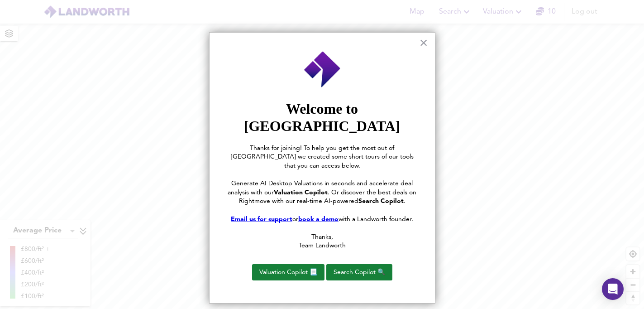 Image resolution: width=644 pixels, height=309 pixels. I want to click on u: book a demo, so click(318, 219).